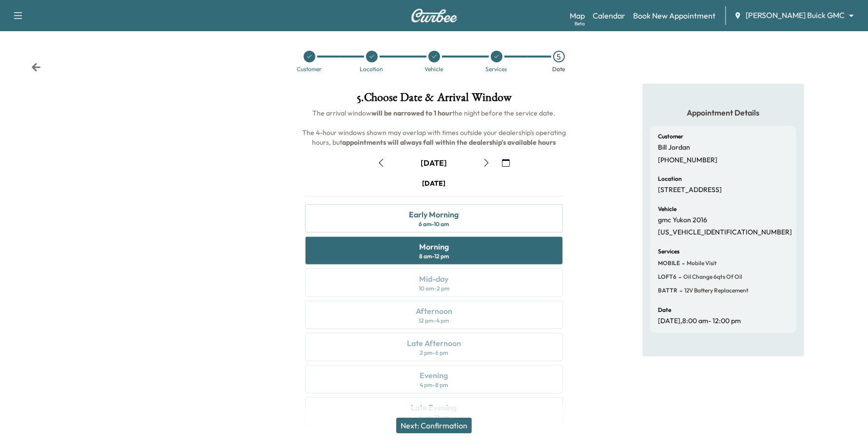  I want to click on span: MOBILE, so click(668, 263).